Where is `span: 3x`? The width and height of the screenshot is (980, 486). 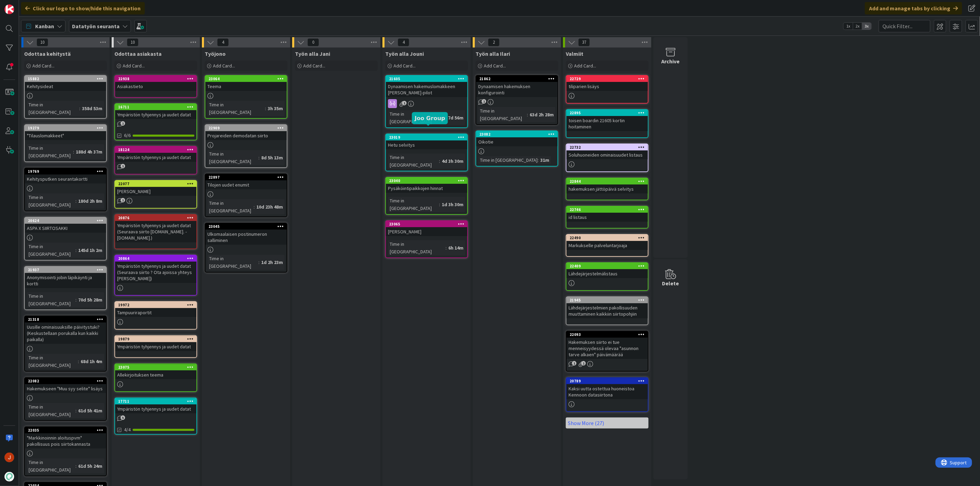
span: 3x is located at coordinates (867, 26).